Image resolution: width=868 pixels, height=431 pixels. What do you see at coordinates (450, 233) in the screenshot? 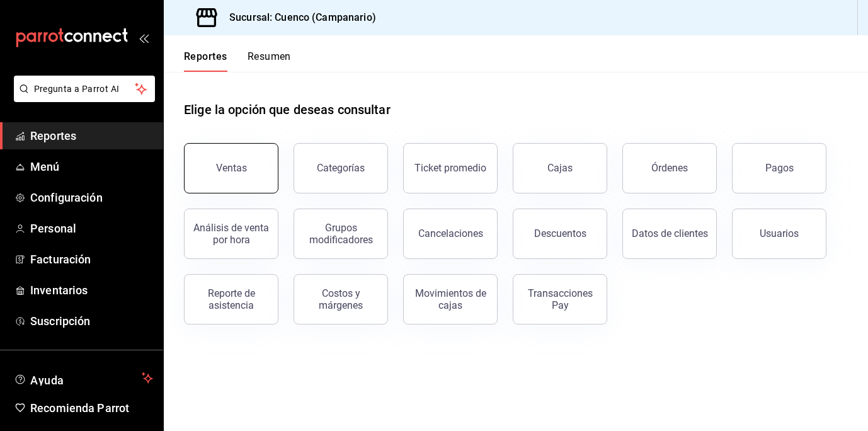
I see `button: Cancelaciones` at bounding box center [450, 233].